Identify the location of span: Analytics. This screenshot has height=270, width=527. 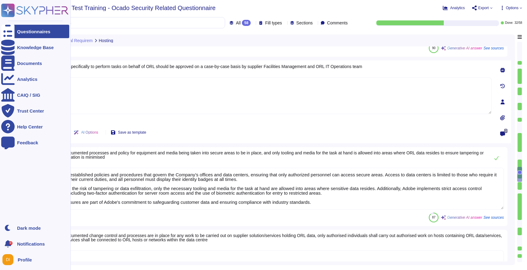
(457, 8).